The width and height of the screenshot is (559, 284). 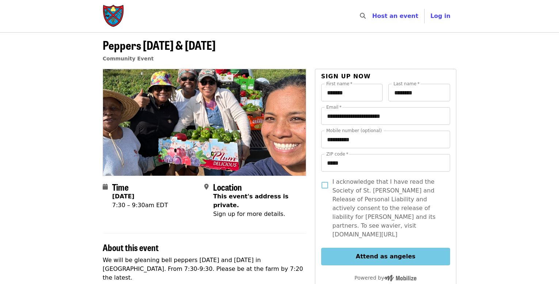 What do you see at coordinates (340, 84) in the screenshot?
I see `label: First name` at bounding box center [340, 84].